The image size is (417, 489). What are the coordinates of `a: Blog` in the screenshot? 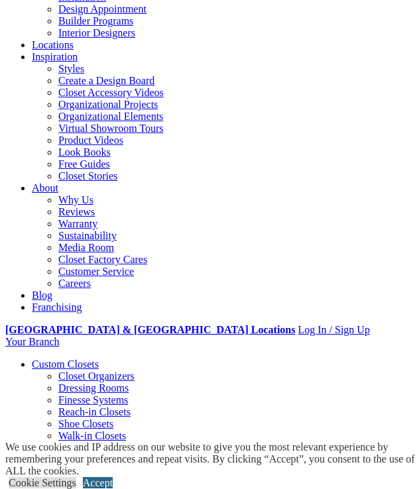 It's located at (42, 295).